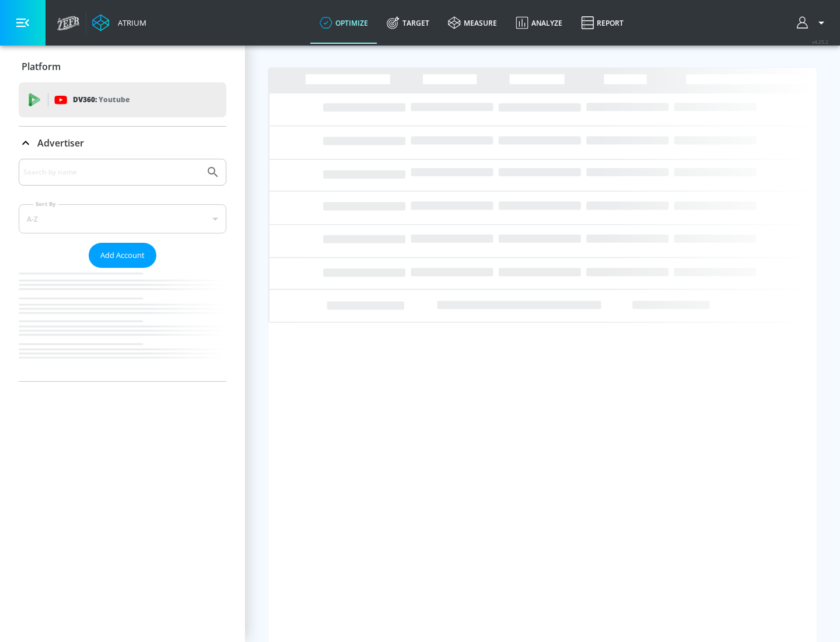 This screenshot has width=840, height=642. Describe the element at coordinates (114, 99) in the screenshot. I see `p: Youtube` at that location.